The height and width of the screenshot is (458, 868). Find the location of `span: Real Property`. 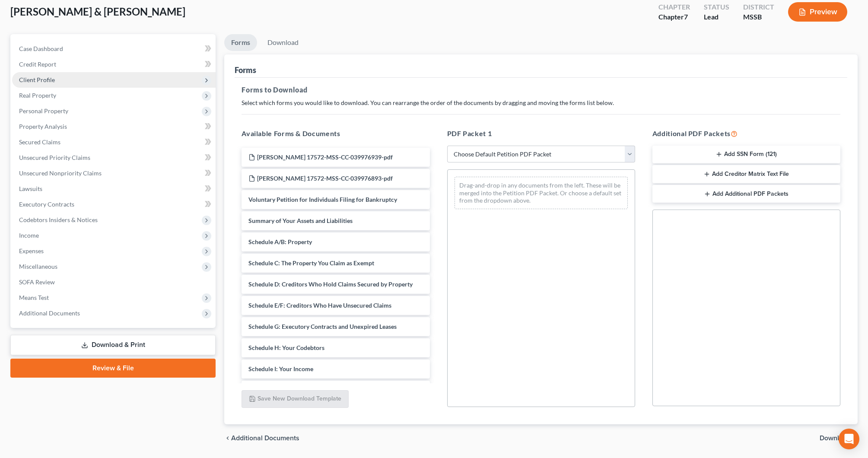

span: Real Property is located at coordinates (38, 95).